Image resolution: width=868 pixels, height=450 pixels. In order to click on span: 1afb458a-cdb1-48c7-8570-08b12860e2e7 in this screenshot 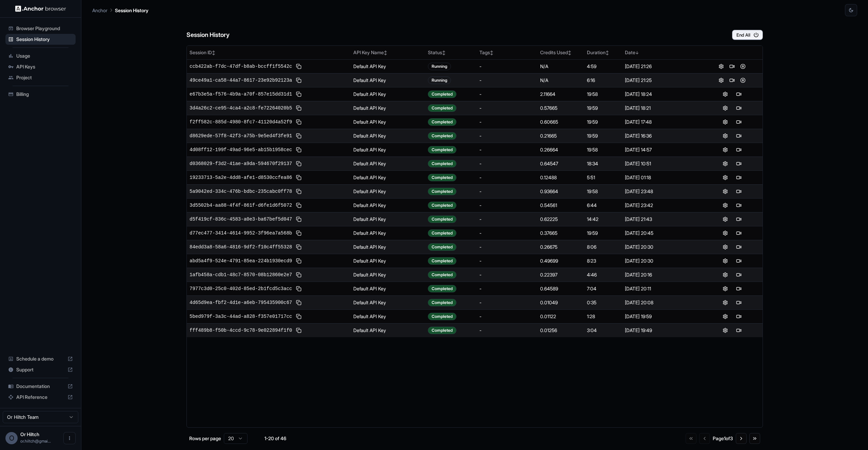, I will do `click(241, 275)`.